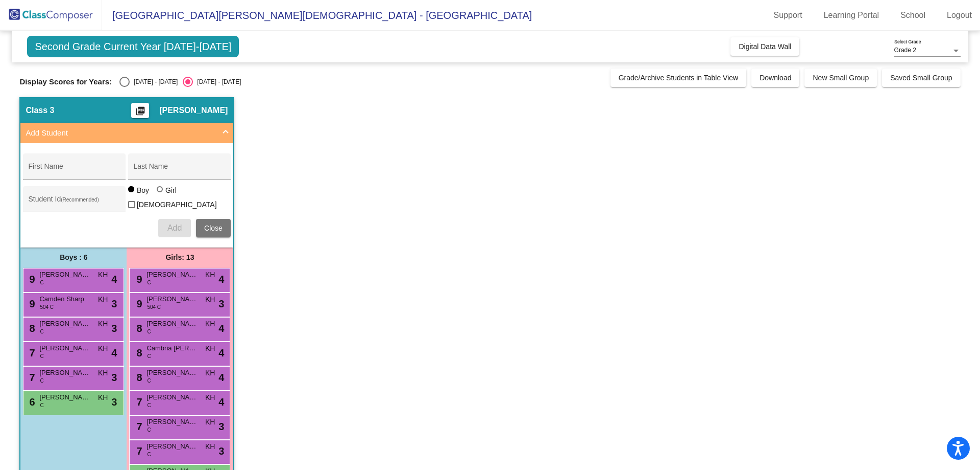 The image size is (980, 470). I want to click on mat-expansion-panel-header: Add Student, so click(126, 133).